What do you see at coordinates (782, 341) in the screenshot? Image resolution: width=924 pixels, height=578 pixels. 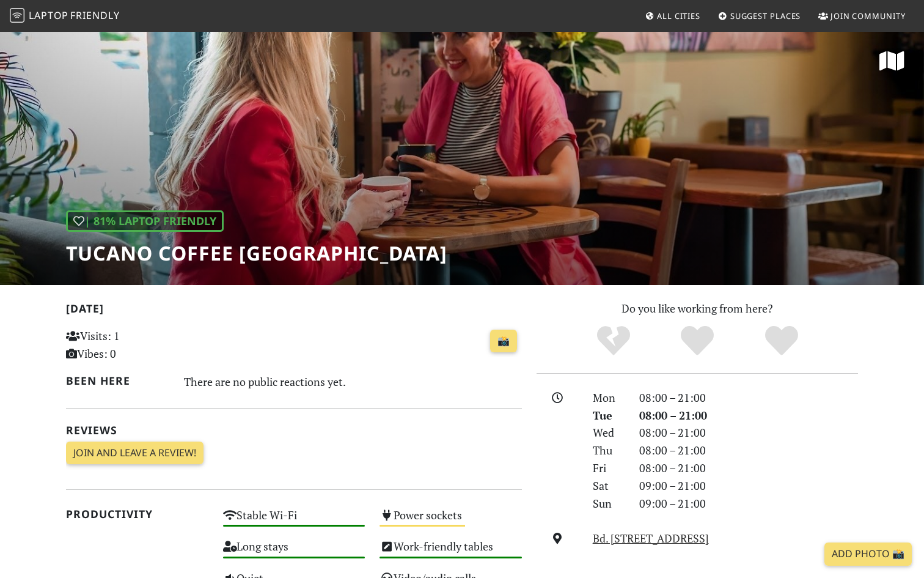 I see `div: Definitely!` at bounding box center [782, 341].